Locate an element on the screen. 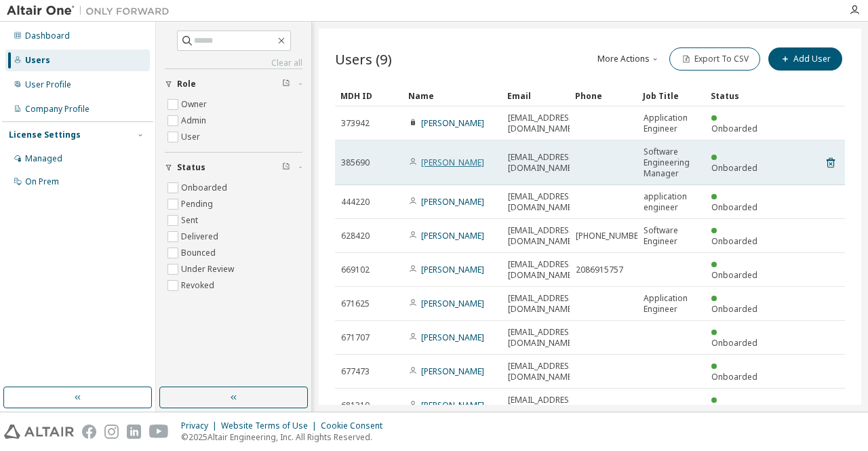  div: On Prem is located at coordinates (42, 182).